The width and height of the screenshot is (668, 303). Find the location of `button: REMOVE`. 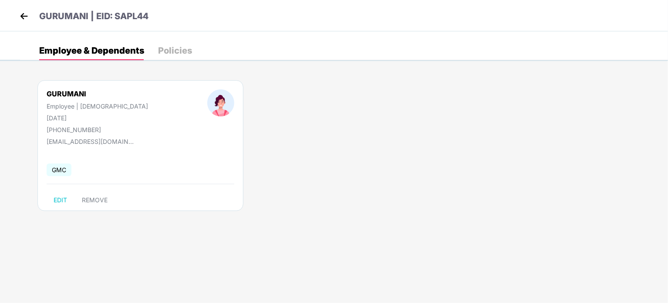

button: REMOVE is located at coordinates (95, 200).